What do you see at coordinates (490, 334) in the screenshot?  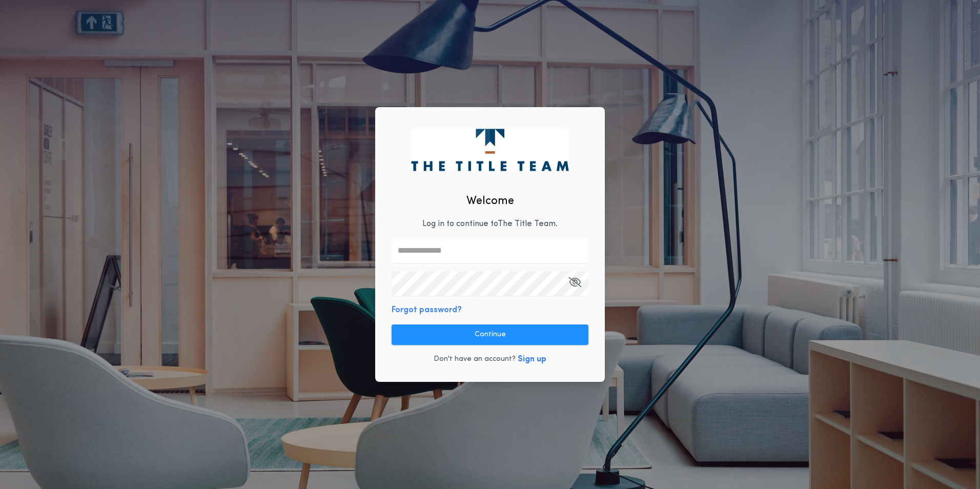 I see `button: Continue` at bounding box center [490, 334].